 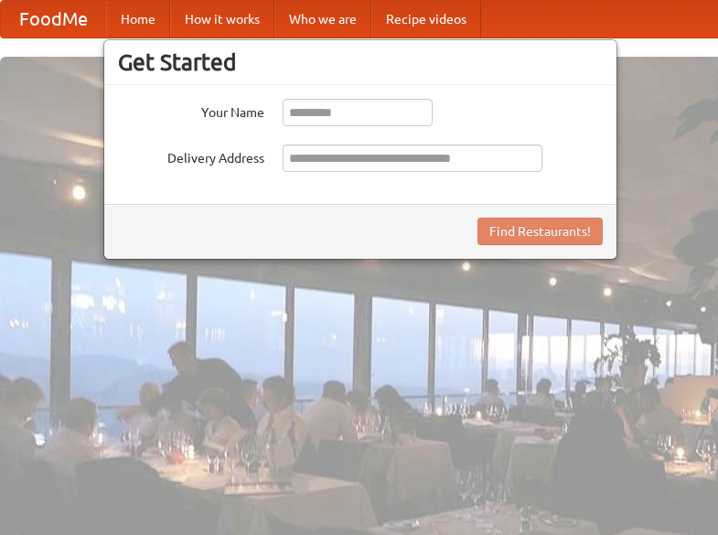 What do you see at coordinates (222, 19) in the screenshot?
I see `a: How it works` at bounding box center [222, 19].